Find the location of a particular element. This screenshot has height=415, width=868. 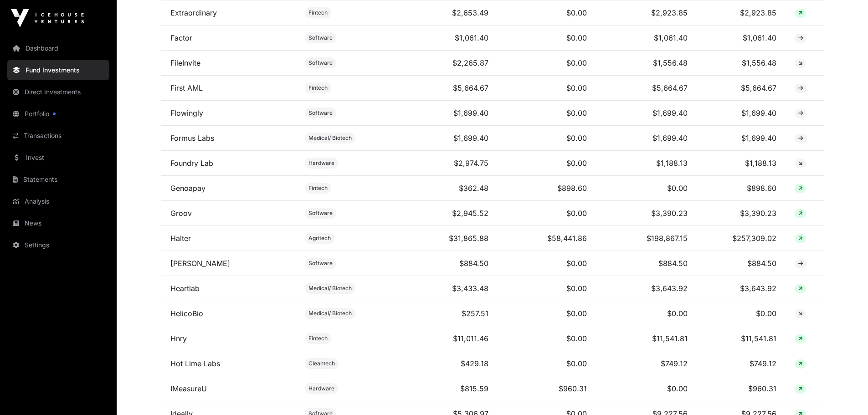

a: Genoapay is located at coordinates (188, 189).